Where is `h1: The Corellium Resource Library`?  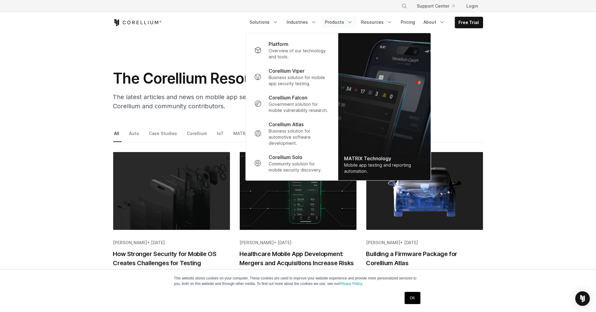 h1: The Corellium Resource Library is located at coordinates (235, 78).